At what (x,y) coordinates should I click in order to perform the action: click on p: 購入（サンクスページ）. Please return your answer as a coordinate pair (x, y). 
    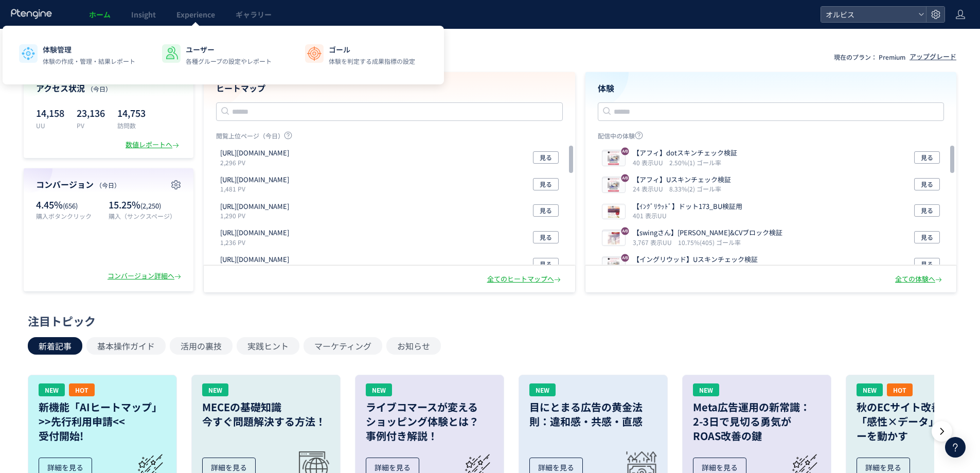
    Looking at the image, I should click on (144, 216).